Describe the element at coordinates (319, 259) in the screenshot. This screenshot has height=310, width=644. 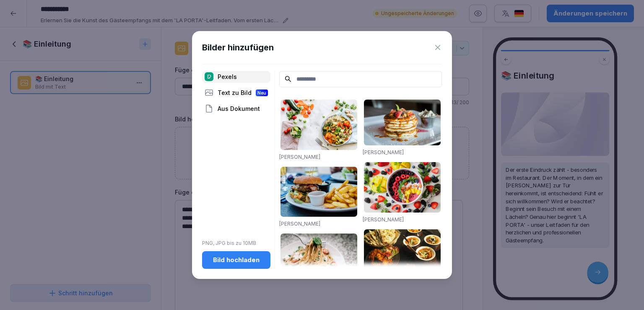
I see `img: pexels-photo-1279330.jpeg` at that location.